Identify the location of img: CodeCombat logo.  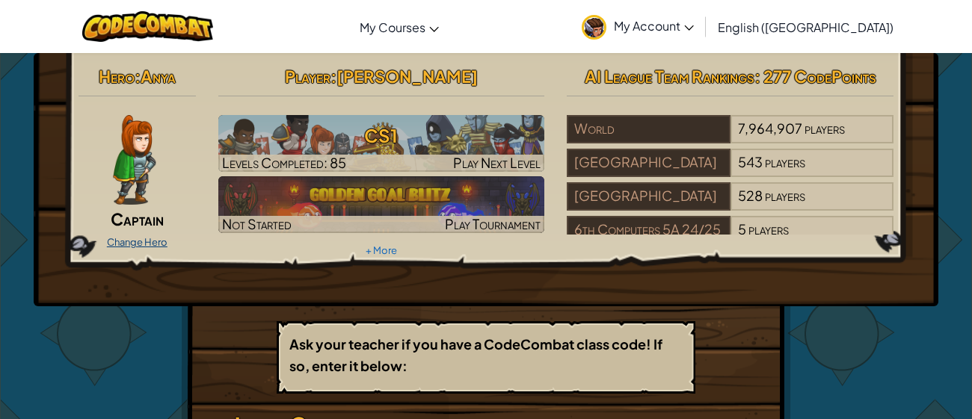
(147, 26).